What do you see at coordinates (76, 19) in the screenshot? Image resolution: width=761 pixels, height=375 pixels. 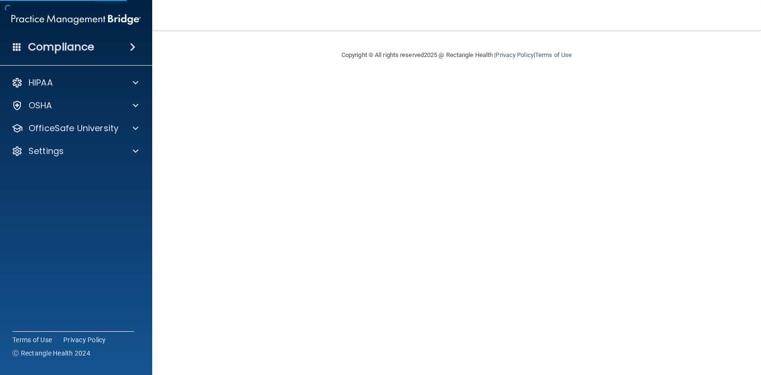 I see `img: PMB logo` at bounding box center [76, 19].